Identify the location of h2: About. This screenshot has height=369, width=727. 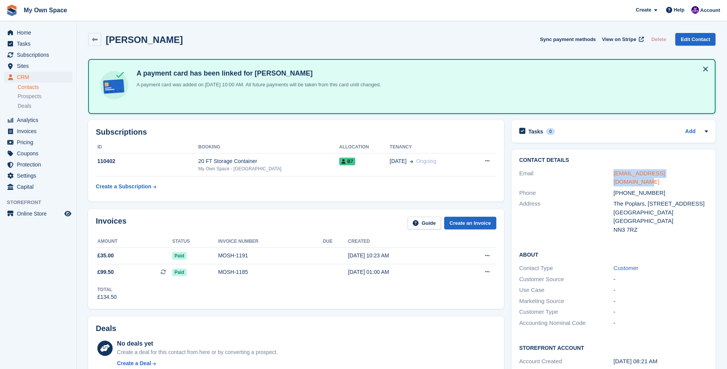
(614, 254).